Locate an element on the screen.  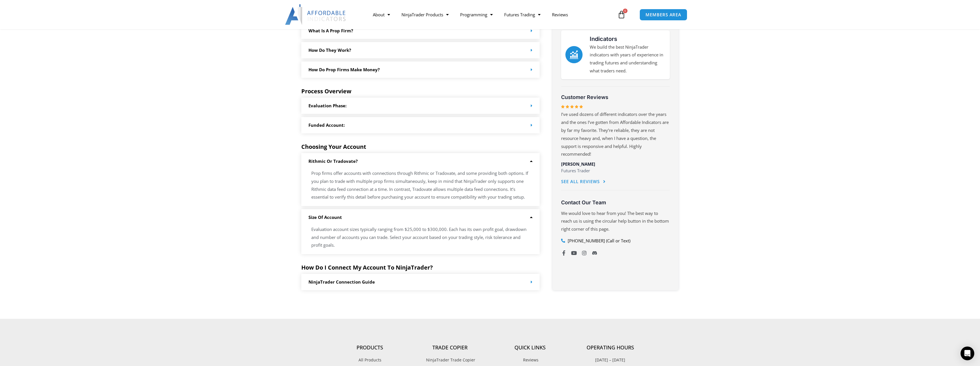
span: See All Reviews is located at coordinates (580, 182).